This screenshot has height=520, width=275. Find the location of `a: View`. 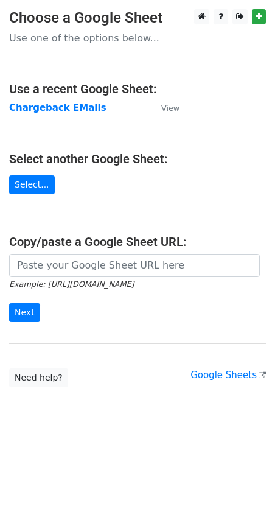

a: View is located at coordinates (164, 108).